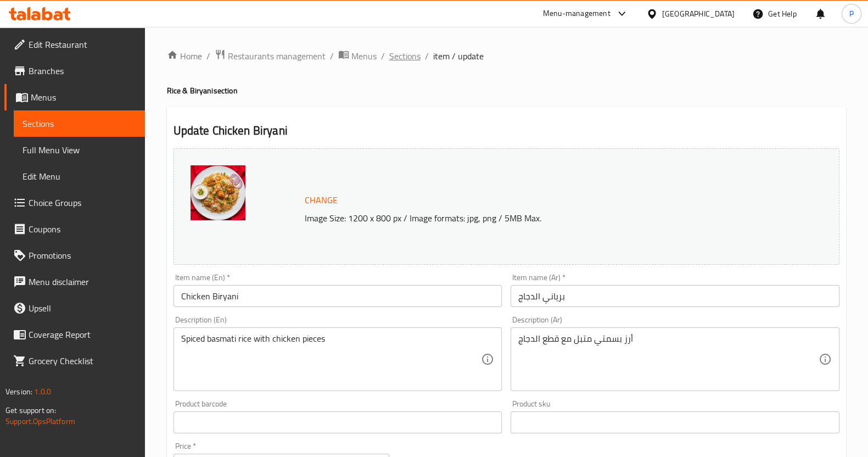 This screenshot has width=868, height=457. I want to click on div: Menu-management, so click(577, 14).